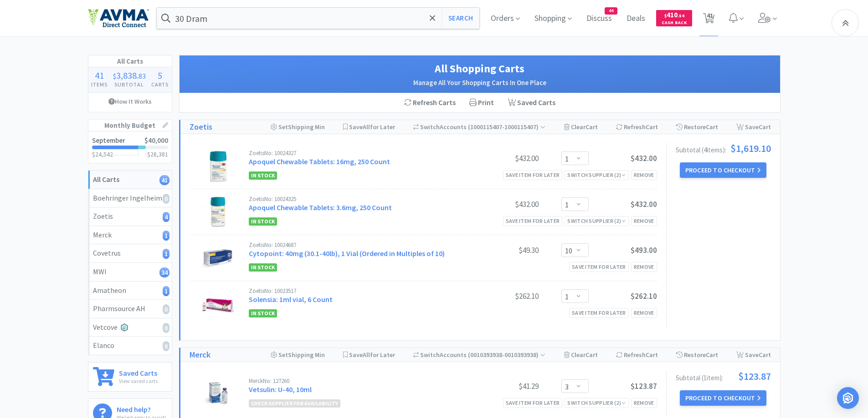 The width and height of the screenshot is (868, 418). What do you see at coordinates (367, 127) in the screenshot?
I see `span: All` at bounding box center [367, 127].